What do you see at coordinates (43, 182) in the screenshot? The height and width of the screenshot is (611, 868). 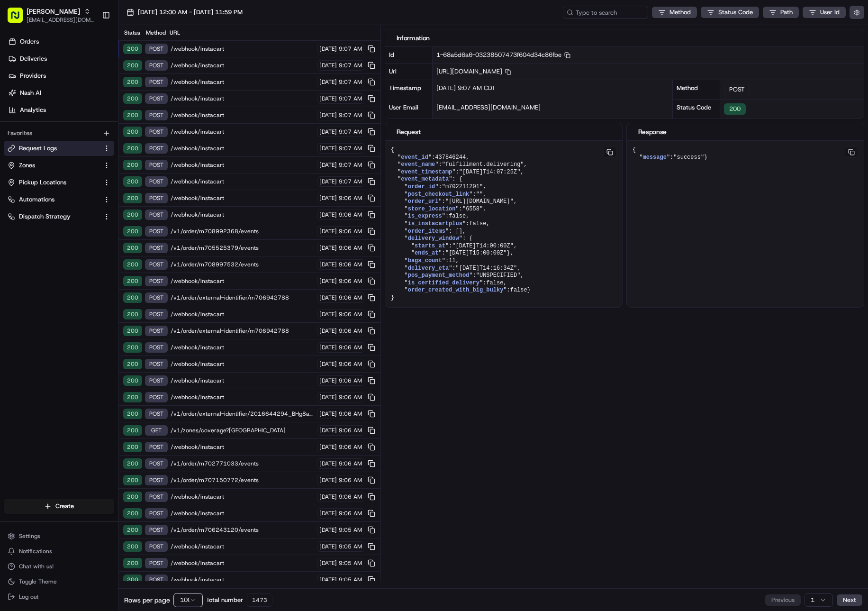 I see `span: Pickup Locations` at bounding box center [43, 182].